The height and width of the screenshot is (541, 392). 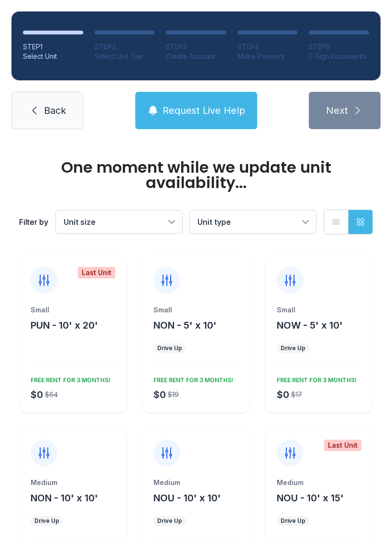 I want to click on button: NOU - 10' x 10', so click(x=187, y=498).